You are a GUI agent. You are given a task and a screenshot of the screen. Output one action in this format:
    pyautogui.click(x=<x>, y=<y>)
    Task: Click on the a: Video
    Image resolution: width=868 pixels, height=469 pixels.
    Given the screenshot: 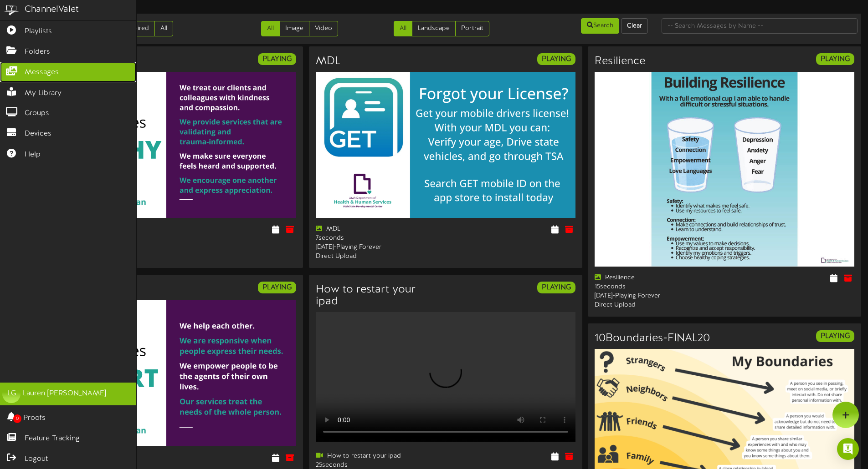 What is the action you would take?
    pyautogui.click(x=324, y=28)
    